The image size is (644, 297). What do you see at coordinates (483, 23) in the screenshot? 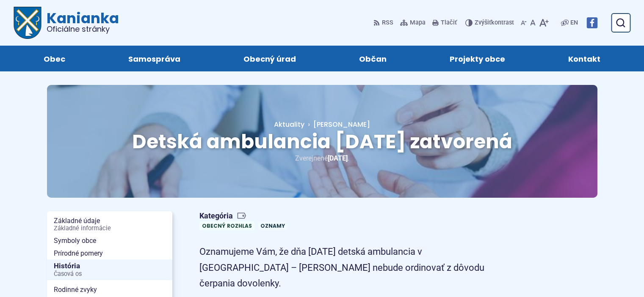
I see `span: Zvýšiť` at bounding box center [483, 23].